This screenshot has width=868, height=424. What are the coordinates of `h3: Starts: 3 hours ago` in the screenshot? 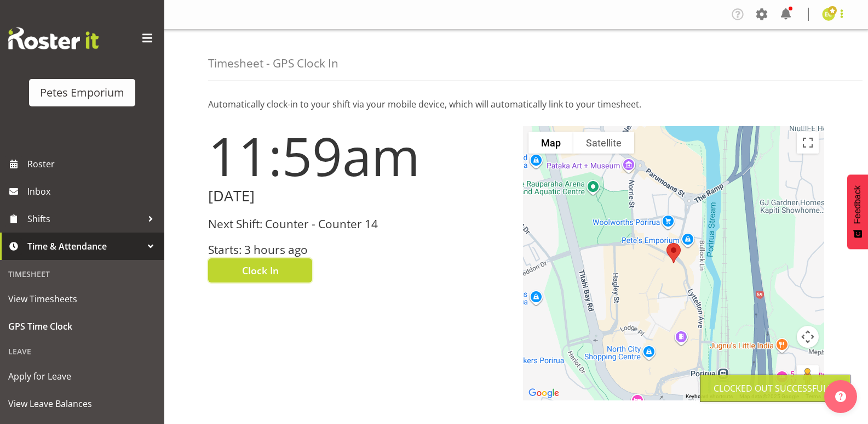 It's located at (359, 249).